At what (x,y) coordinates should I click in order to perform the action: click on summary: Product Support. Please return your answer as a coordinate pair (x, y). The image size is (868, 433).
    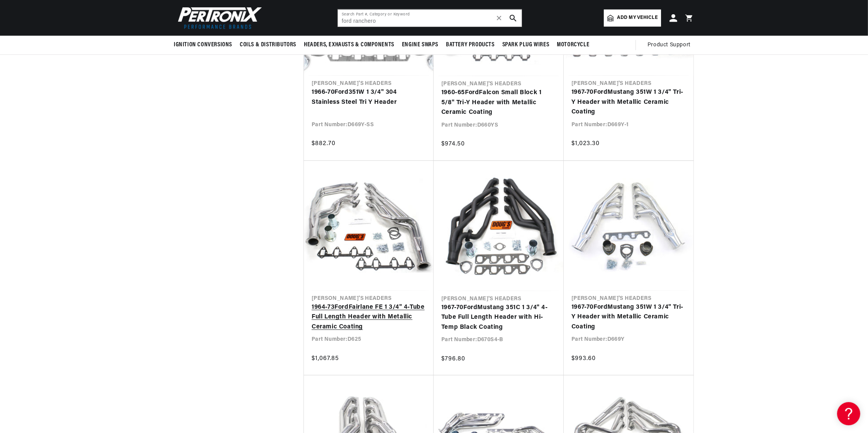
    Looking at the image, I should click on (670, 45).